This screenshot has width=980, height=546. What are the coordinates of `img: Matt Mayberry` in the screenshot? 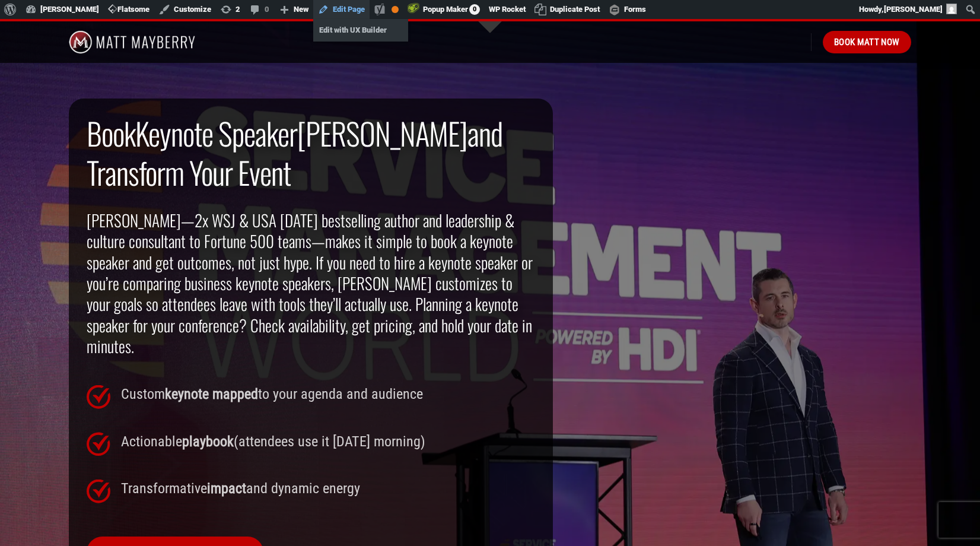 It's located at (132, 42).